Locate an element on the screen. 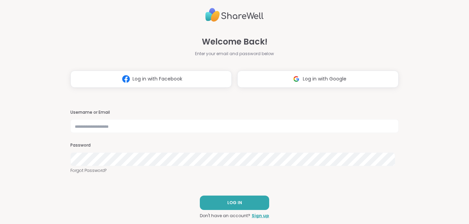 The width and height of the screenshot is (469, 224). span: Don't have an account? is located at coordinates (225, 216).